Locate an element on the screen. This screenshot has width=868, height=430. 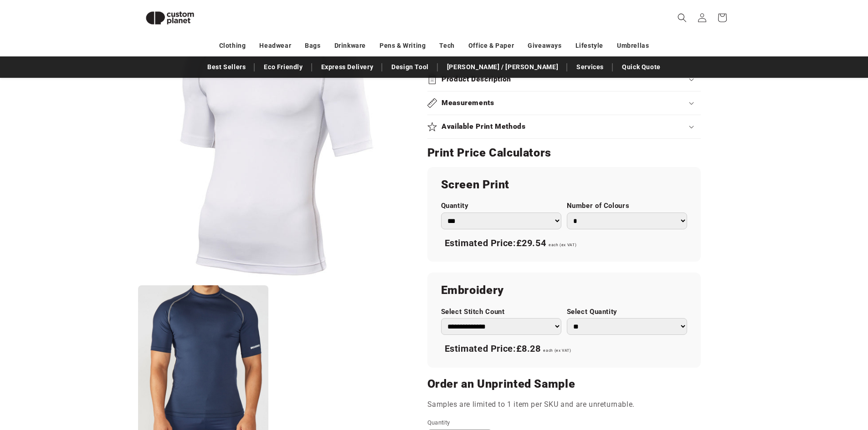
a: Drinkware is located at coordinates (350, 45).